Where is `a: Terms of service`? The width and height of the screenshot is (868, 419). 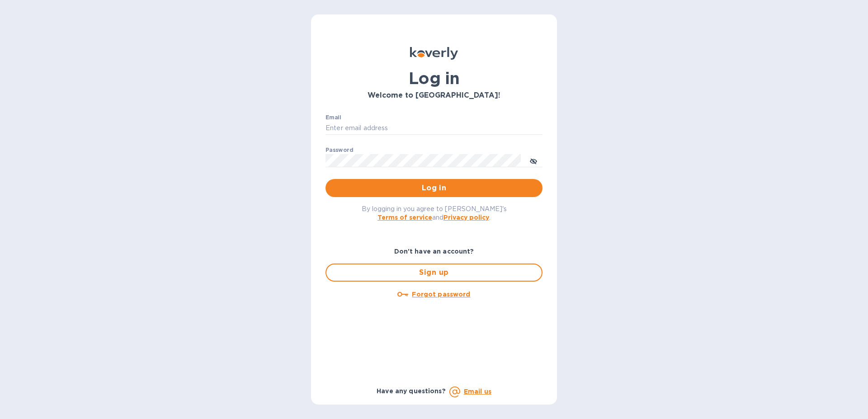
a: Terms of service is located at coordinates (404, 217).